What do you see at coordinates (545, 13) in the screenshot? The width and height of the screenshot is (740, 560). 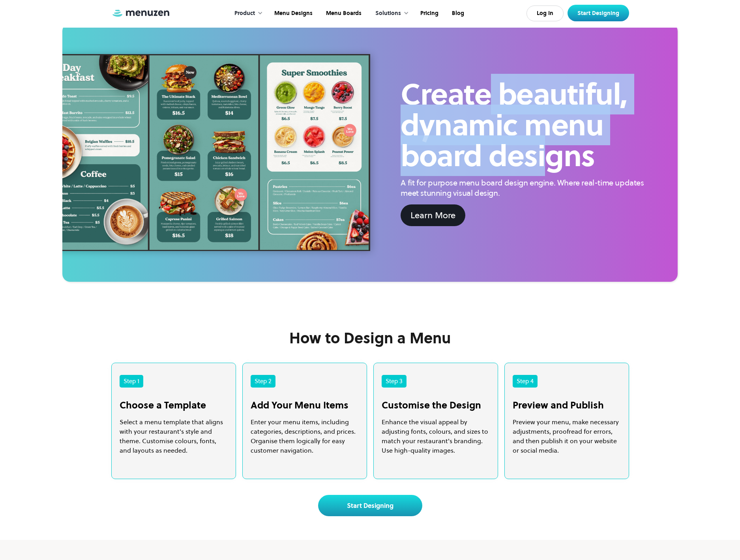 I see `a: Log In` at bounding box center [545, 13].